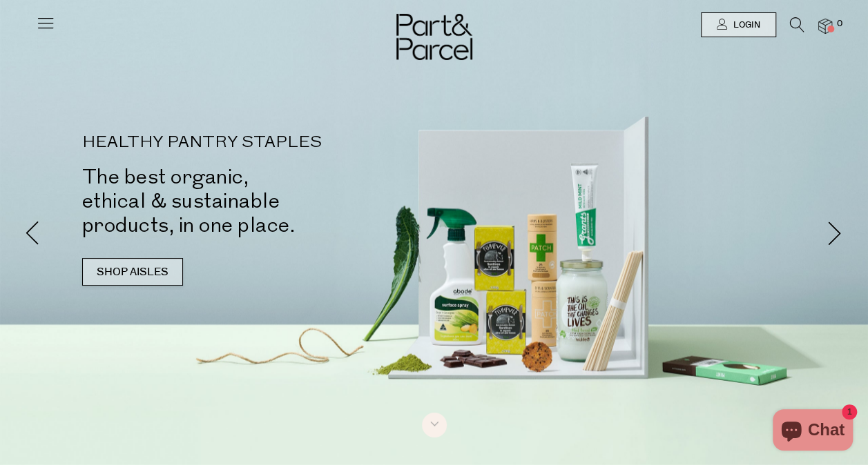 The height and width of the screenshot is (465, 868). Describe the element at coordinates (269, 201) in the screenshot. I see `h2: The best organic, ethical & sustainable products, in one place.` at that location.